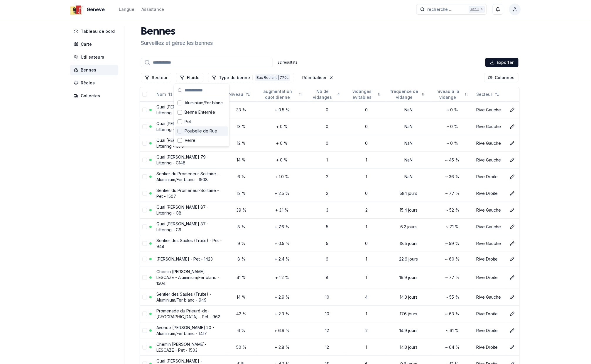  I want to click on span: Verre, so click(190, 141).